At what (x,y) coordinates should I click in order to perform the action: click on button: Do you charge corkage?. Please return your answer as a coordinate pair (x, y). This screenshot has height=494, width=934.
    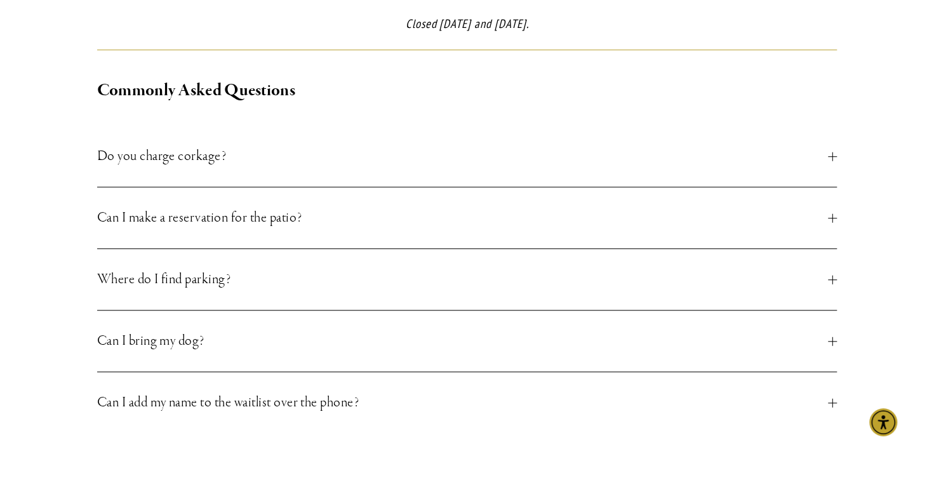
    Looking at the image, I should click on (467, 156).